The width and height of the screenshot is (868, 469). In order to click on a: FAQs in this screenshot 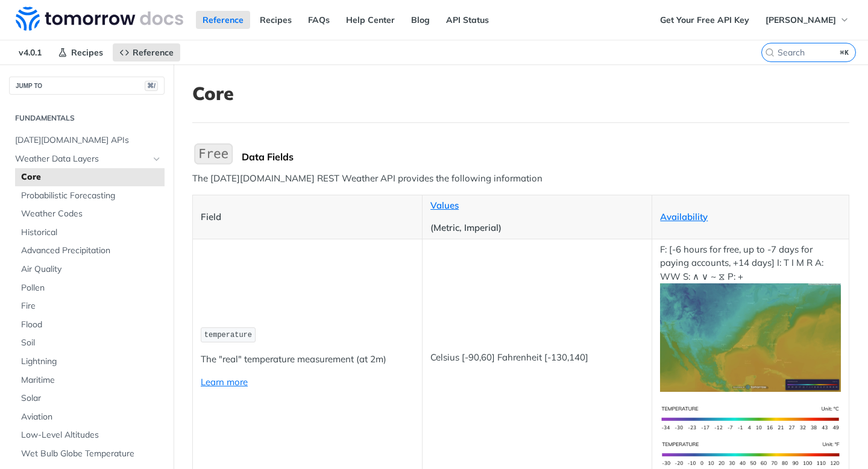, I will do `click(319, 20)`.